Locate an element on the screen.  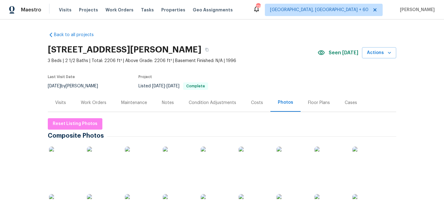
div: Costs is located at coordinates (257, 103).